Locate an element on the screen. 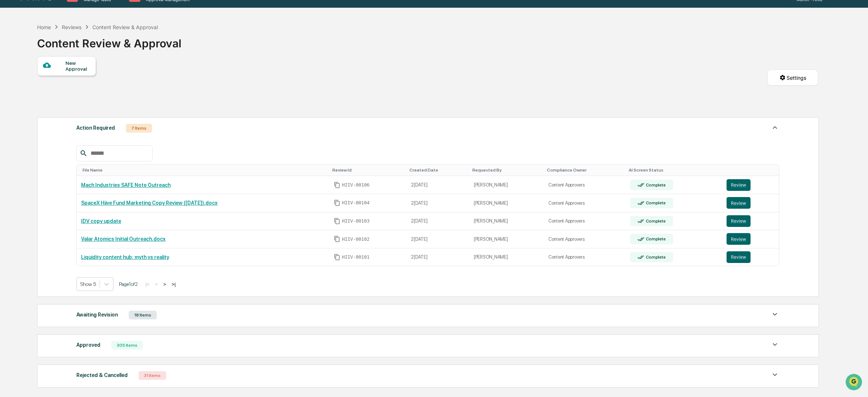  div: Reviews is located at coordinates (72, 27).